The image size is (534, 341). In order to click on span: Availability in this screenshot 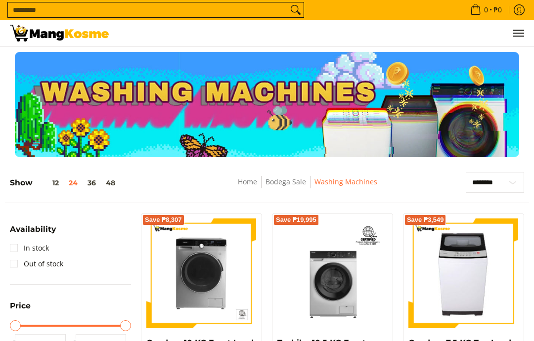, I will do `click(33, 229)`.